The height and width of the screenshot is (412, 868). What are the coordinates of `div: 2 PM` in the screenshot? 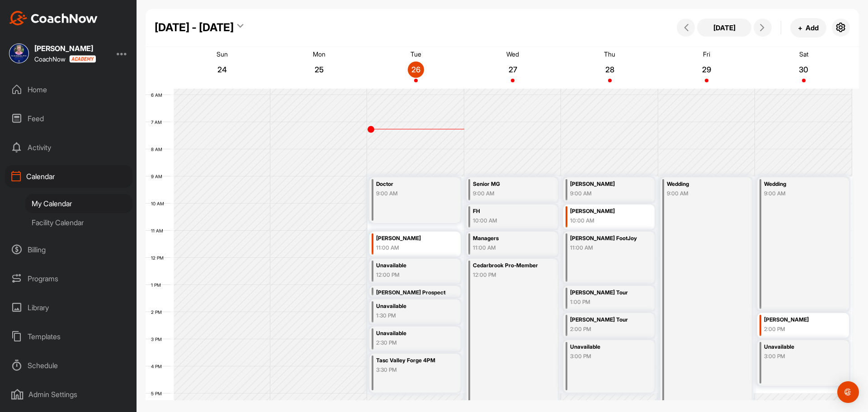 It's located at (158, 312).